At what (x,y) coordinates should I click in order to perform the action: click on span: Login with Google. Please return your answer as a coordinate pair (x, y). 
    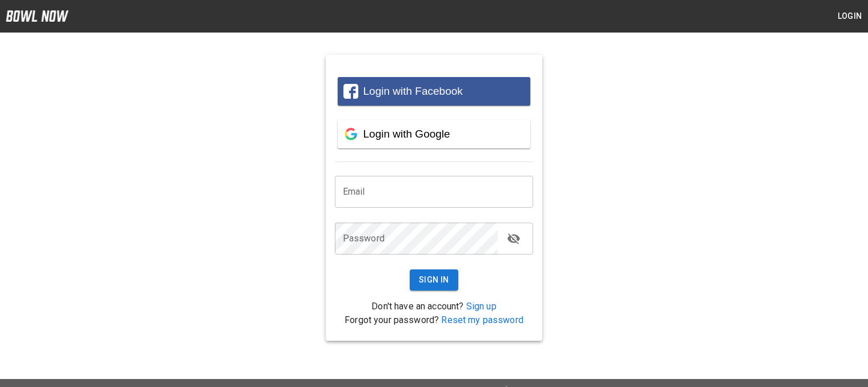
    Looking at the image, I should click on (407, 134).